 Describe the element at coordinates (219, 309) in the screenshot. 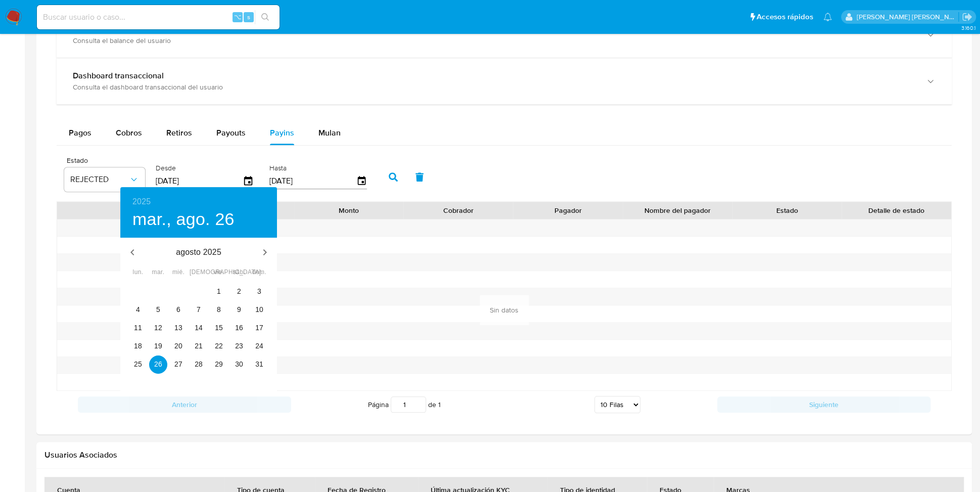

I see `p: 8` at that location.